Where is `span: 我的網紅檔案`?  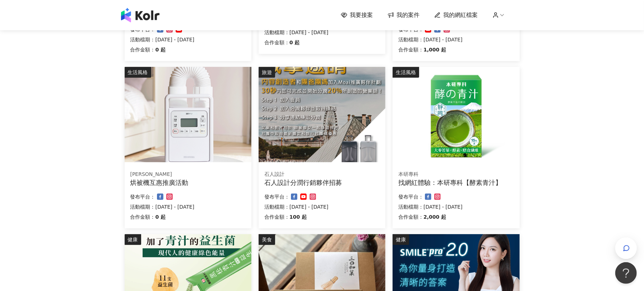 span: 我的網紅檔案 is located at coordinates (461, 15).